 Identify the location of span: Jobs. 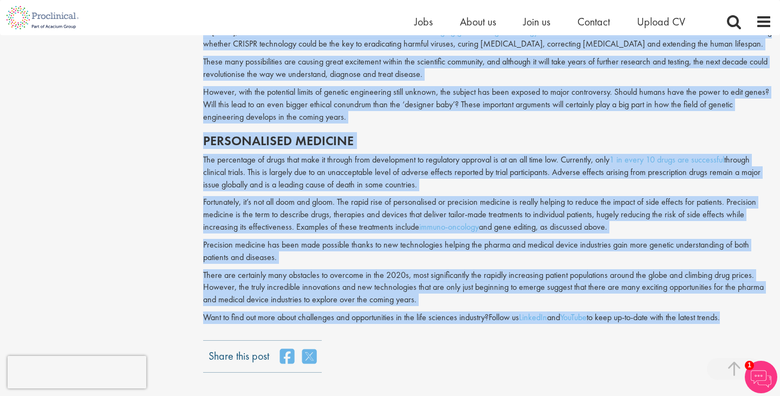
(424, 22).